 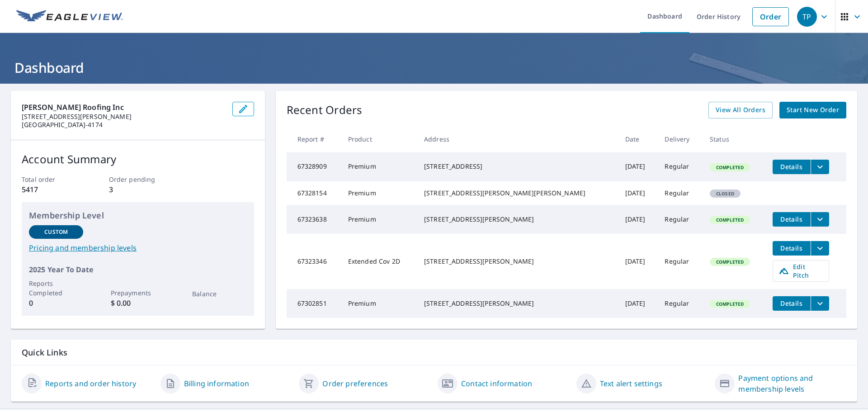 What do you see at coordinates (434, 67) in the screenshot?
I see `h1: Dashboard` at bounding box center [434, 67].